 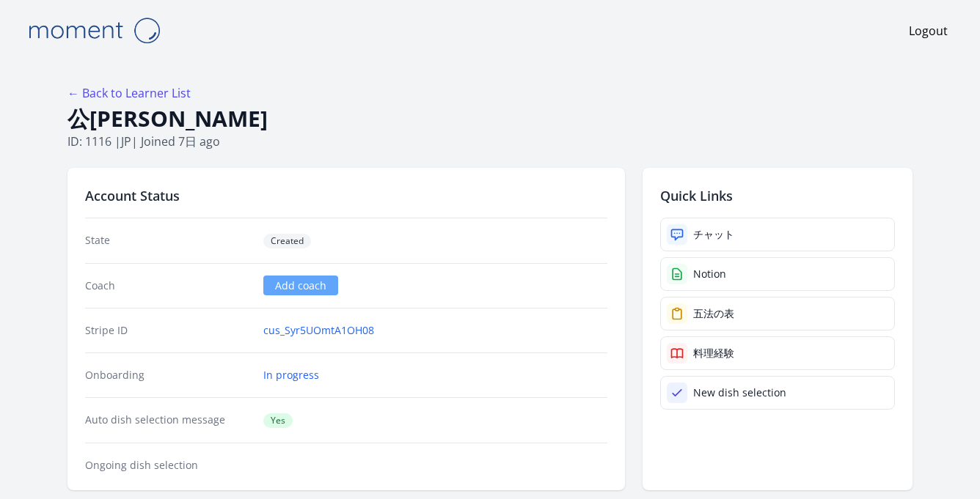 I want to click on dt: Onboarding, so click(x=168, y=375).